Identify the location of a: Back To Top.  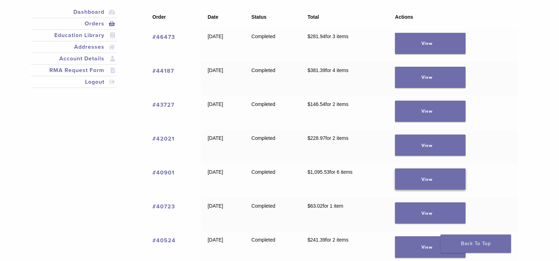
(476, 243).